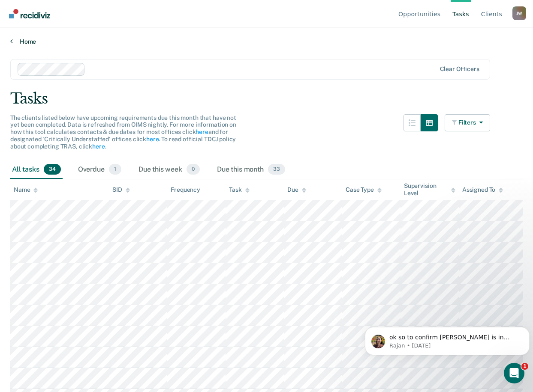  What do you see at coordinates (17, 33) in the screenshot?
I see `img: Profile image for Rajan` at bounding box center [17, 33].